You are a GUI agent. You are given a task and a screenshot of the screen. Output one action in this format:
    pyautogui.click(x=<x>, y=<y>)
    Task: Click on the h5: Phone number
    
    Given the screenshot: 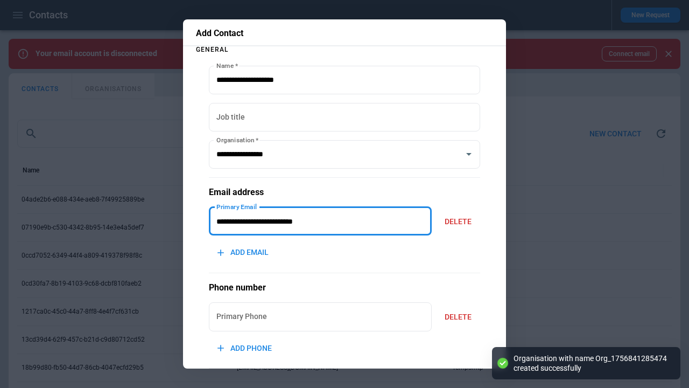 What is the action you would take?
    pyautogui.click(x=345, y=287)
    